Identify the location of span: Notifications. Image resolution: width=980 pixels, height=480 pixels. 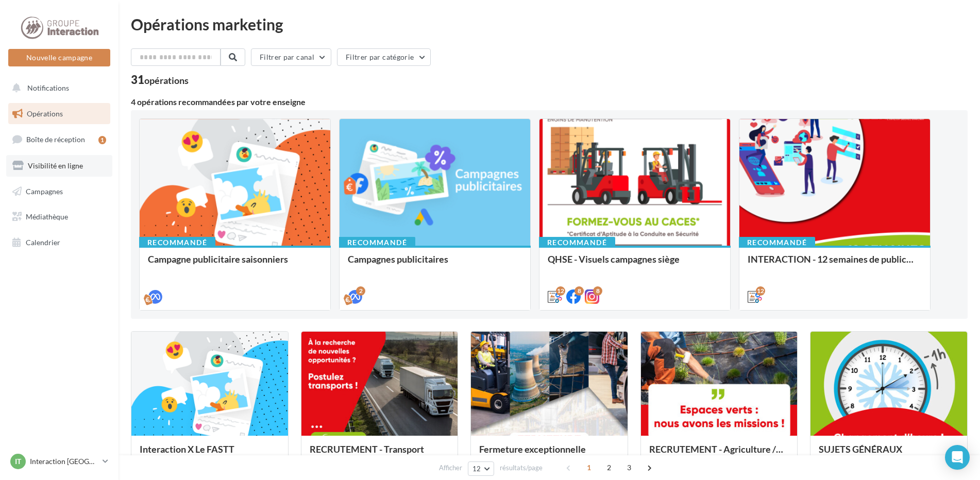
(48, 88).